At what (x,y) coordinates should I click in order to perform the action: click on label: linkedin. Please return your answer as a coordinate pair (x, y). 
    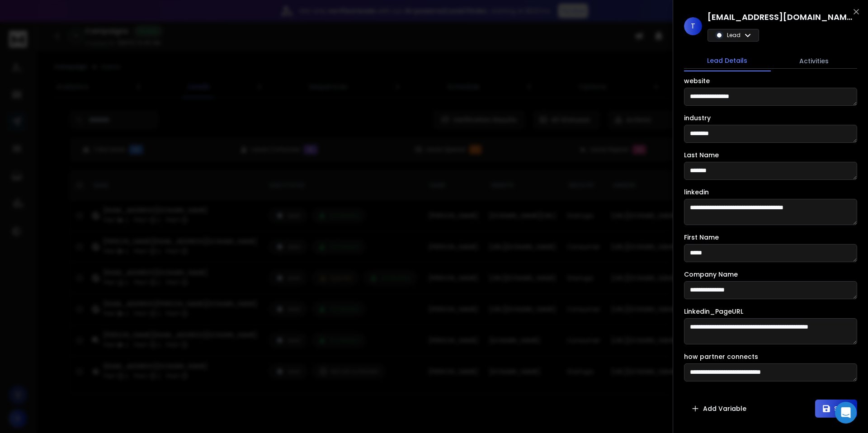
    Looking at the image, I should click on (696, 192).